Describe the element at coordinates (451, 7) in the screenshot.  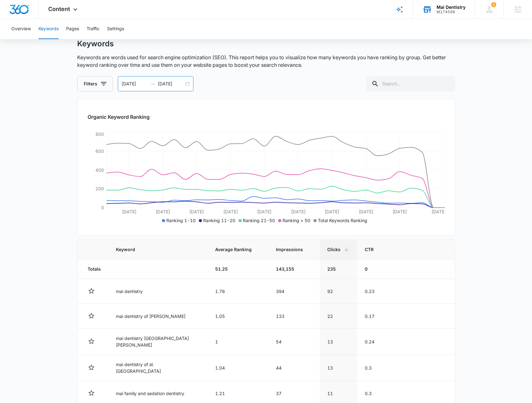
I see `div: account name` at that location.